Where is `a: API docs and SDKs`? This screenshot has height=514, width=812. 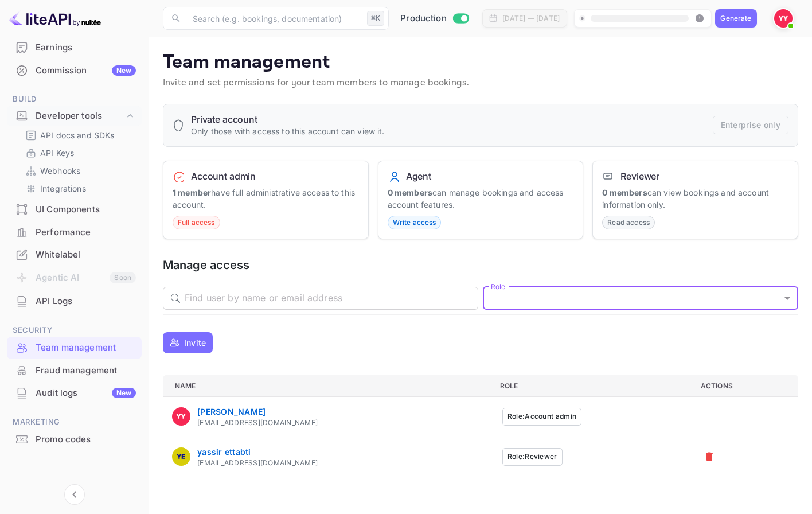 a: API docs and SDKs is located at coordinates (79, 135).